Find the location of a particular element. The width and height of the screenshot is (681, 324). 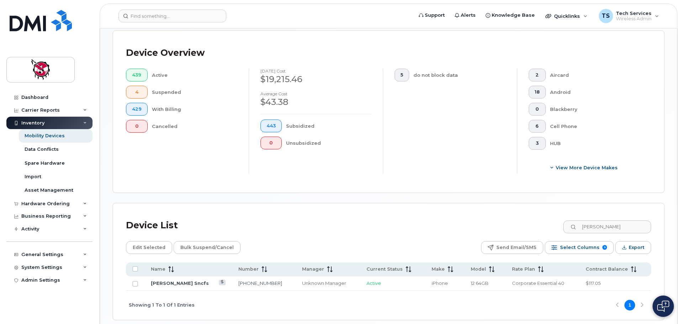

span: Active is located at coordinates (374, 283).